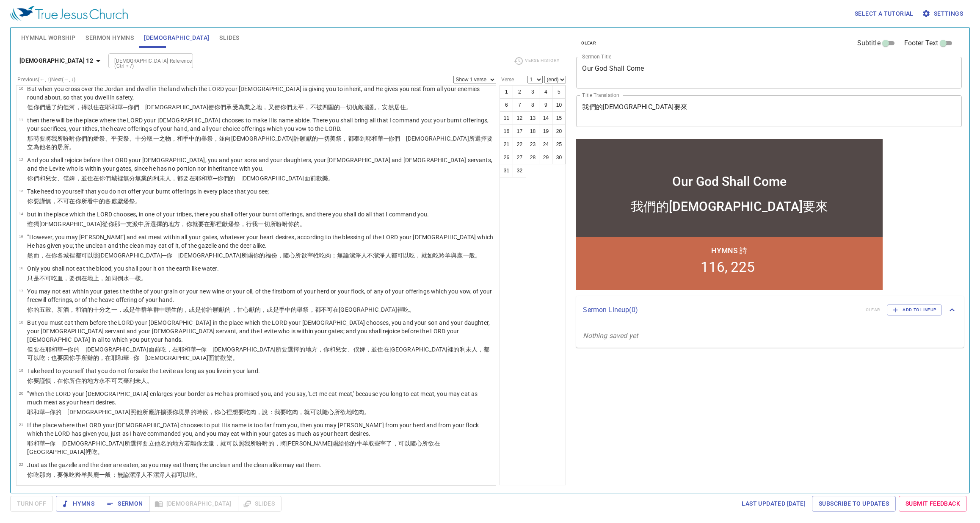  What do you see at coordinates (559, 105) in the screenshot?
I see `button: 10` at bounding box center [559, 105].